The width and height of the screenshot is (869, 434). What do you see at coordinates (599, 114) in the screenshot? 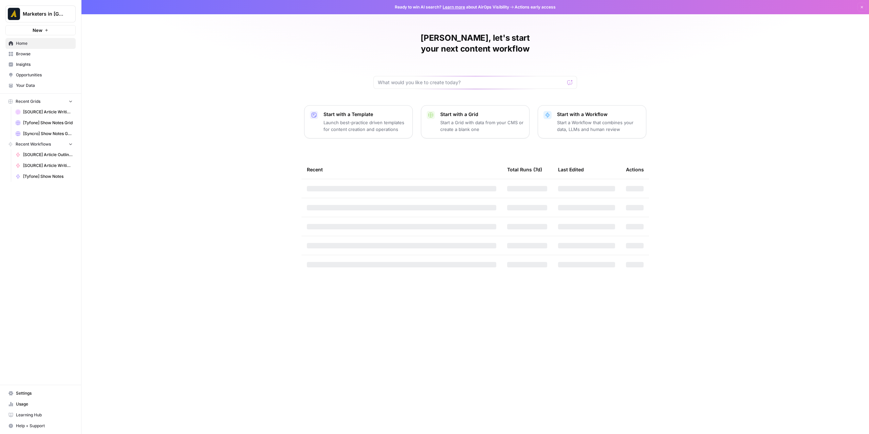
I see `p: Start with a Workflow` at bounding box center [599, 114].